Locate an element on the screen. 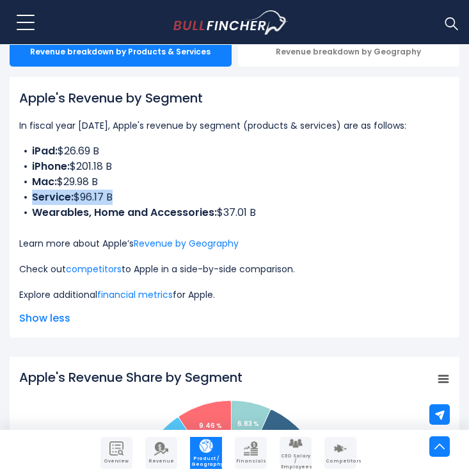 The width and height of the screenshot is (469, 476). tspan: 9.46 % is located at coordinates (211, 425).